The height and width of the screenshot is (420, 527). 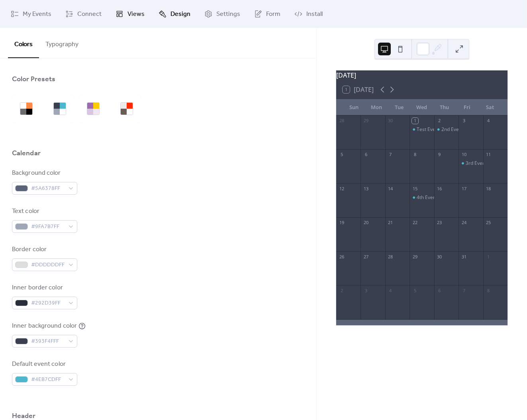 What do you see at coordinates (314, 14) in the screenshot?
I see `span: Install` at bounding box center [314, 14].